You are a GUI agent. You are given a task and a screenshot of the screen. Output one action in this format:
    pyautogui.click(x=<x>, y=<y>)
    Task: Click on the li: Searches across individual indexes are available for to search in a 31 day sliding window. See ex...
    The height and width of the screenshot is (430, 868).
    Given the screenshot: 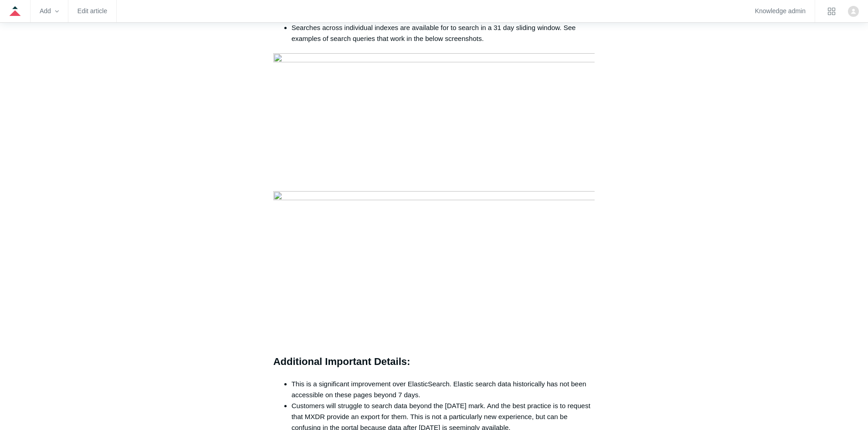 What is the action you would take?
    pyautogui.click(x=443, y=34)
    